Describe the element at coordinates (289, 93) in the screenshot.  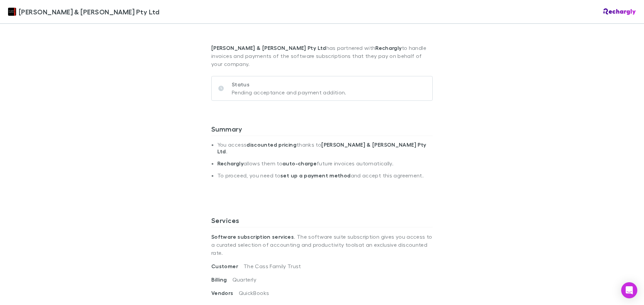
I see `p: Pending acceptance and payment addition.` at that location.